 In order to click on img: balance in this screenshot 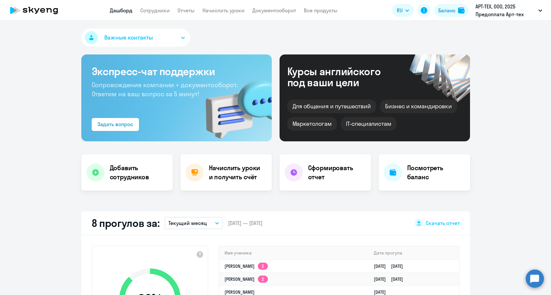, I will do `click(462, 10)`.